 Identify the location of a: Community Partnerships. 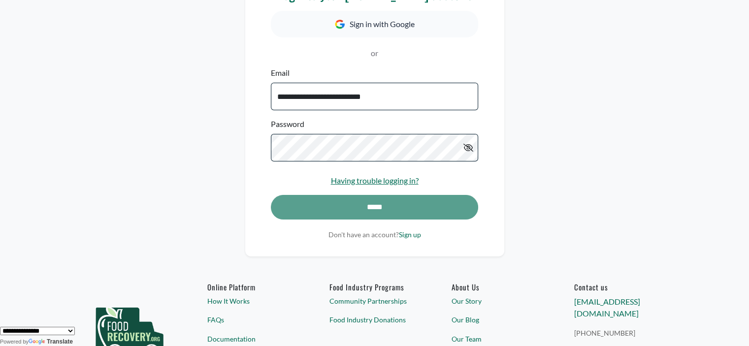
(374, 301).